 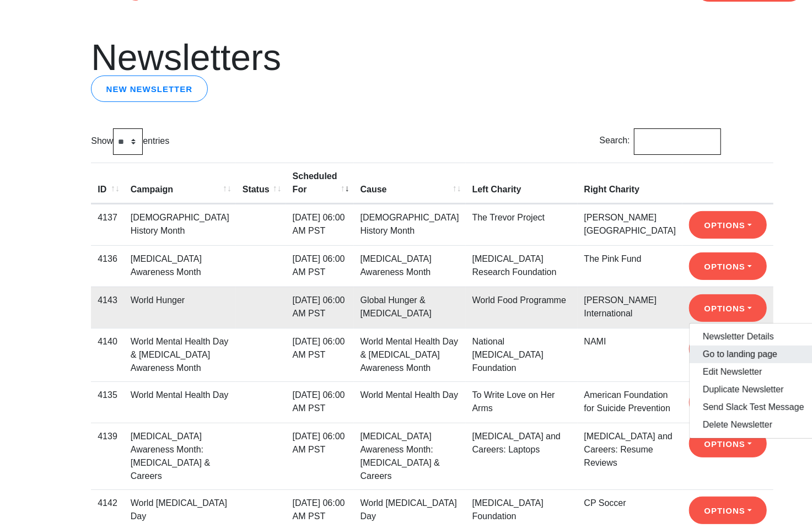 I want to click on th: Campaign: activate to sort column ascending, so click(x=180, y=183).